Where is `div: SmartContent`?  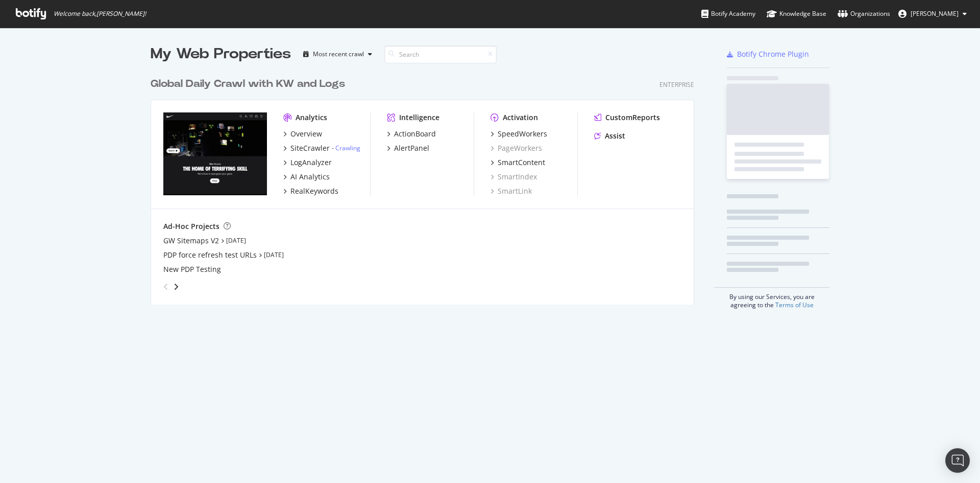 div: SmartContent is located at coordinates (521, 163).